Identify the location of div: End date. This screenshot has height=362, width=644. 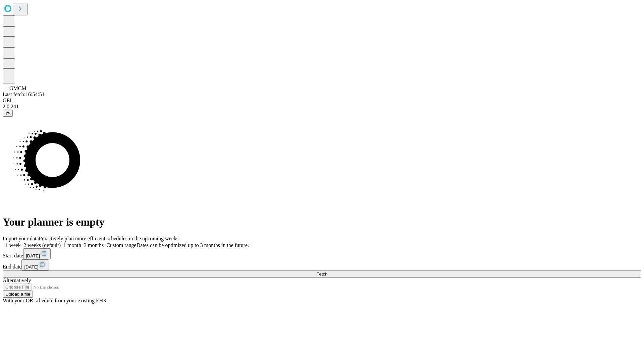
(322, 265).